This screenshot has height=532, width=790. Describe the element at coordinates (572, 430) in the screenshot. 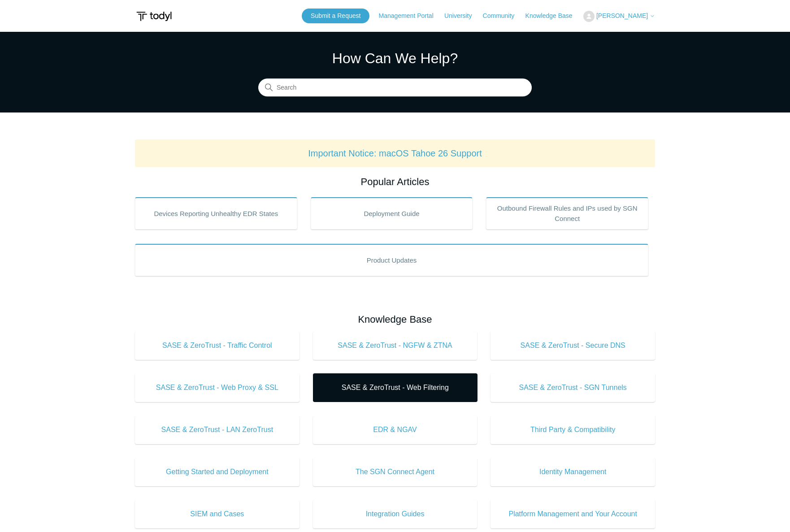

I see `span: Third Party & Compatibility` at that location.